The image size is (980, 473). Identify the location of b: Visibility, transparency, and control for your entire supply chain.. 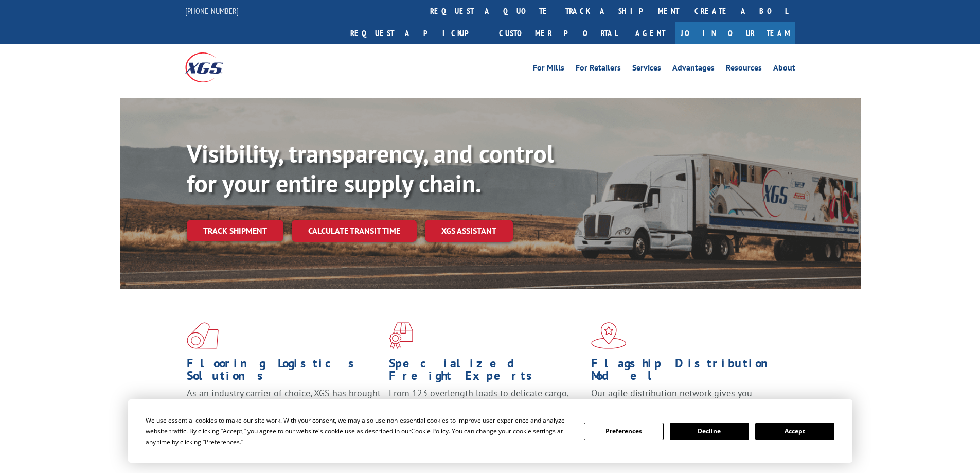
(371, 168).